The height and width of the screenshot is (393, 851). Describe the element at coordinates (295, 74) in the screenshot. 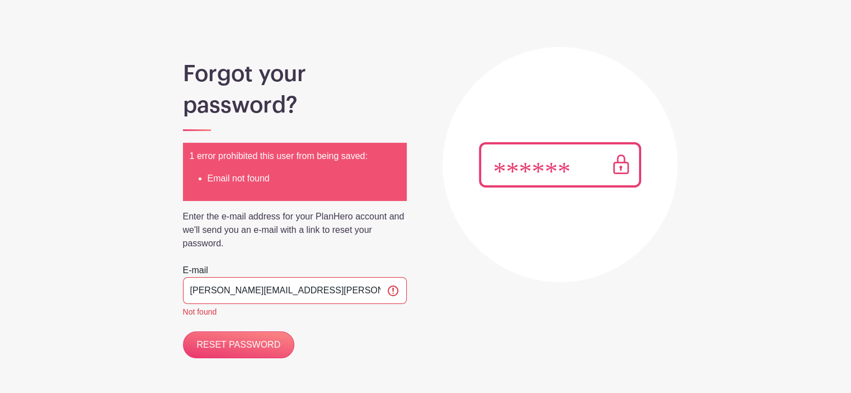

I see `h1: Forgot your` at that location.